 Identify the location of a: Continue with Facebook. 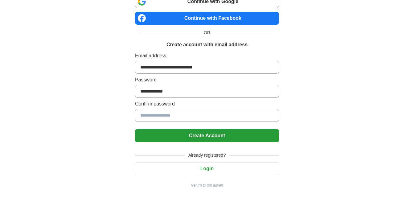
(207, 18).